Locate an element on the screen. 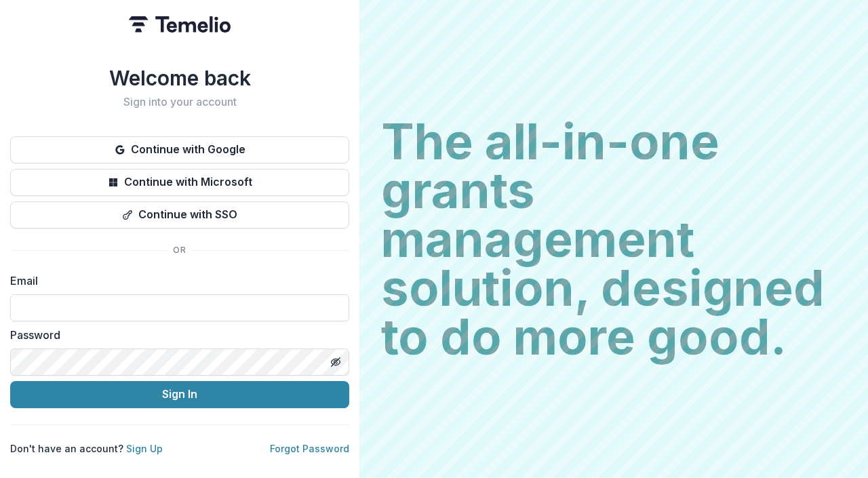 This screenshot has width=868, height=478. label: Password is located at coordinates (176, 335).